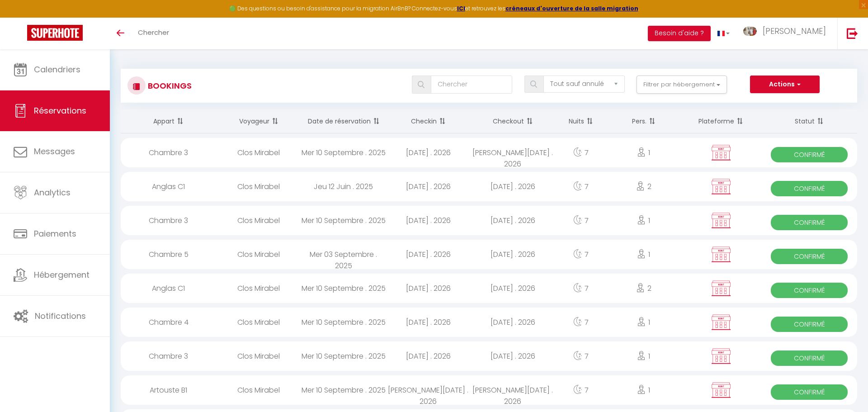 The width and height of the screenshot is (868, 412). Describe the element at coordinates (809, 121) in the screenshot. I see `th: Sort by status` at that location.